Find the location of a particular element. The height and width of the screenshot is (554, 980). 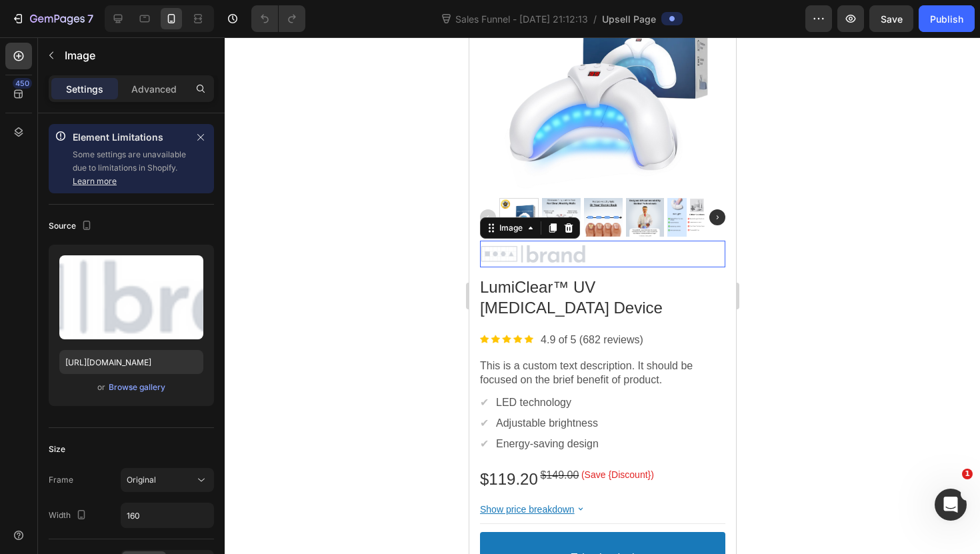

bdo: $119.20 is located at coordinates (39, 441).